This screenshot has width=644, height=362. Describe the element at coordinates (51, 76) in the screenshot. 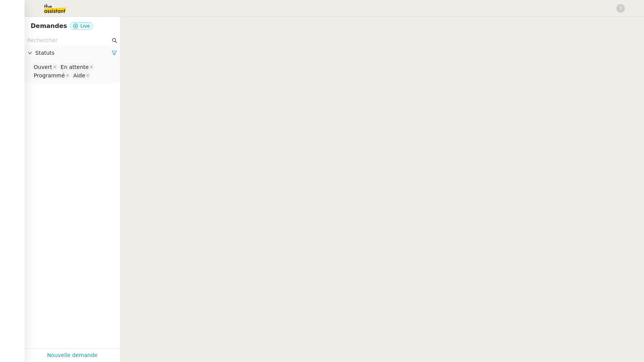

I see `nz-select-item: Programmé` at that location.